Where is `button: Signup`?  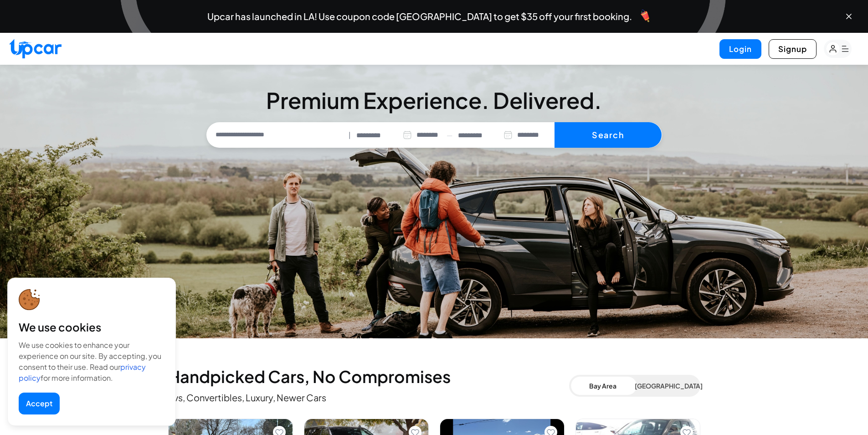 button: Signup is located at coordinates (793, 49).